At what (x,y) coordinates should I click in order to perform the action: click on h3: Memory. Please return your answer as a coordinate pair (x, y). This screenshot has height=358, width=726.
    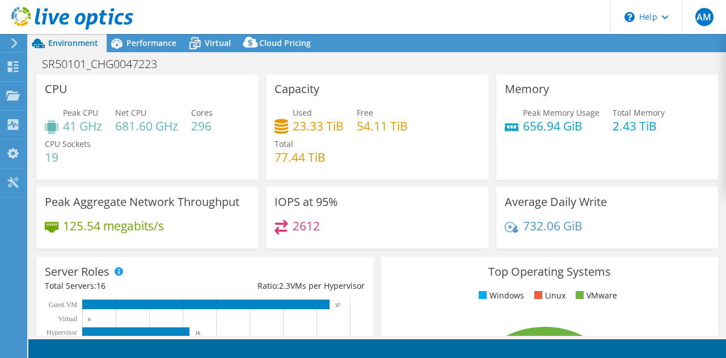
    Looking at the image, I should click on (527, 89).